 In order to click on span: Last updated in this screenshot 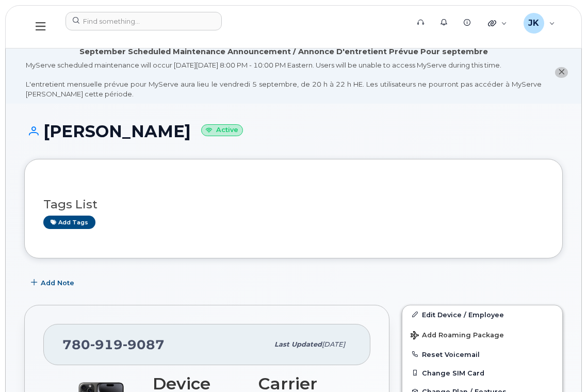, I will do `click(298, 345)`.